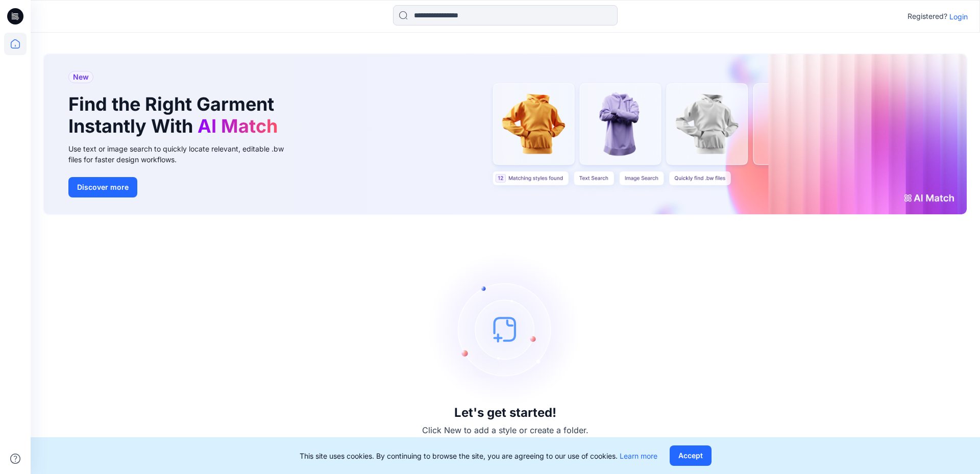 The height and width of the screenshot is (474, 980). What do you see at coordinates (176, 115) in the screenshot?
I see `h1: Find the Right Garment Instantly With` at bounding box center [176, 115].